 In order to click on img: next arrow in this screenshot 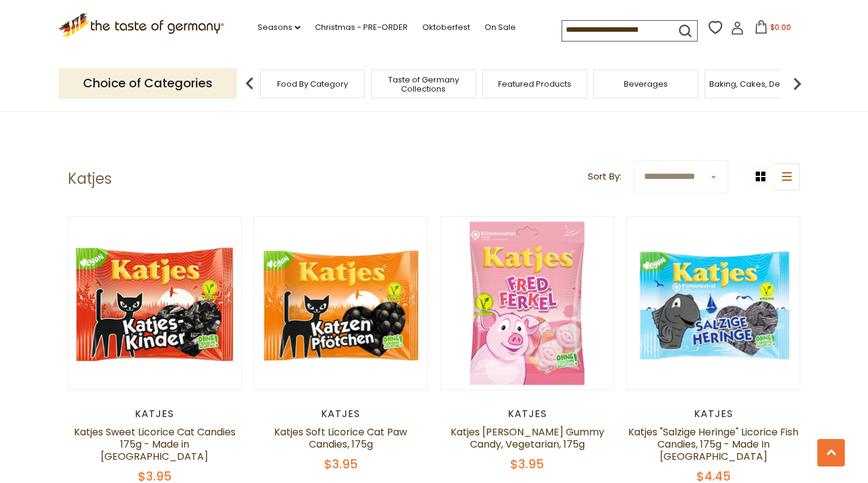, I will do `click(797, 83)`.